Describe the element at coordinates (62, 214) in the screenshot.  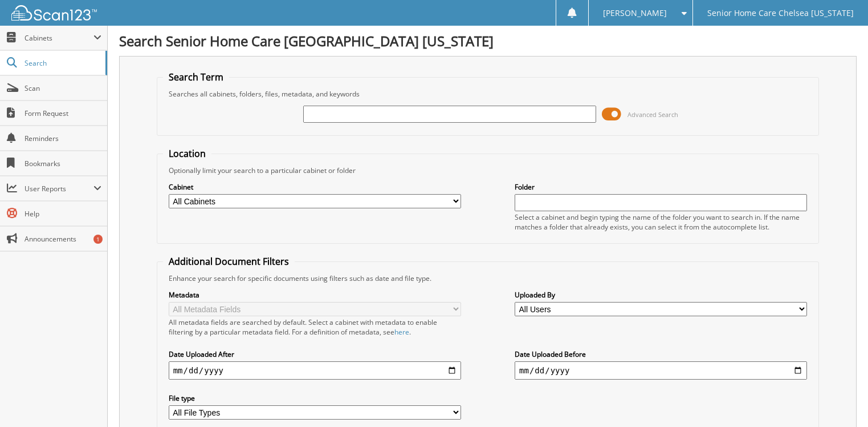
I see `span: Help` at that location.